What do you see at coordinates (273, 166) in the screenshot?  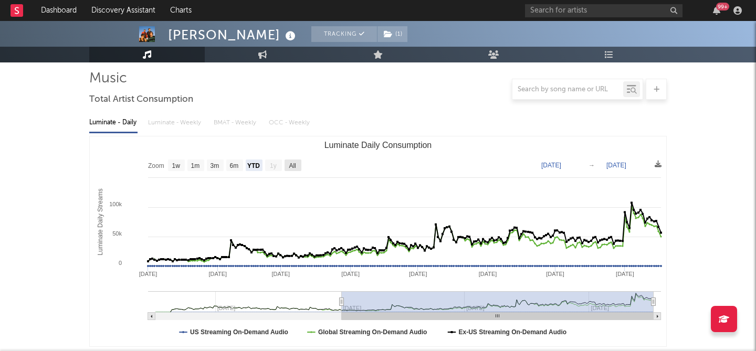 I see `text: 1y` at bounding box center [273, 166].